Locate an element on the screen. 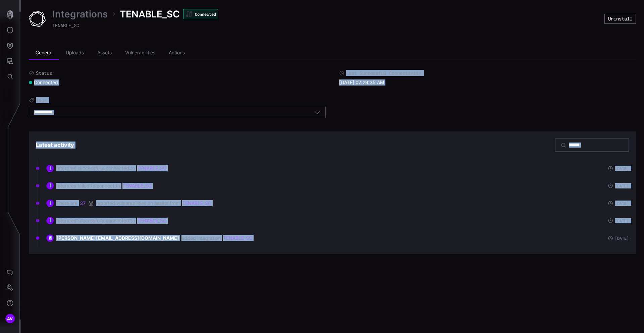 This screenshot has width=644, height=333. button: 37 is located at coordinates (83, 203).